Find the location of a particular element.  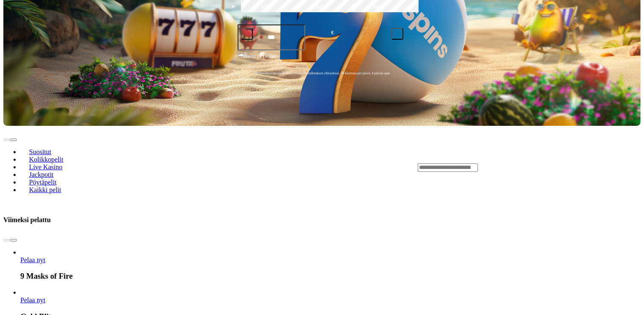

a: Kaikki pelit is located at coordinates (45, 191).